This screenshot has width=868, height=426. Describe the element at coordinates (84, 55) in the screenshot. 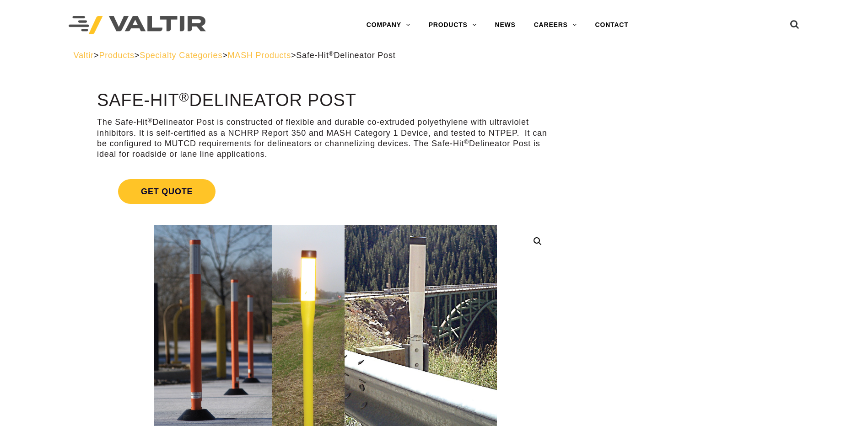

I see `span: Valtir` at that location.